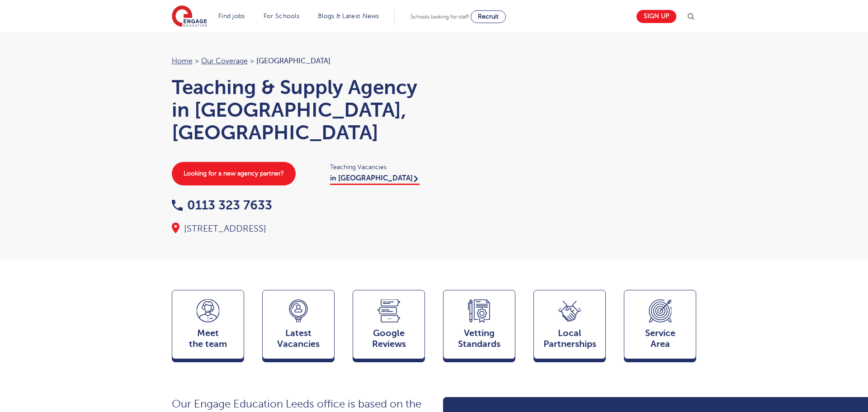 This screenshot has width=868, height=412. I want to click on a: Sign up, so click(657, 16).